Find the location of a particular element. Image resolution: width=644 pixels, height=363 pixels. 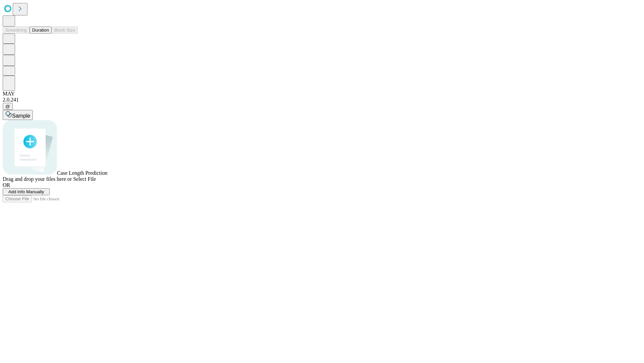

span: Case Length Prediction is located at coordinates (82, 173).